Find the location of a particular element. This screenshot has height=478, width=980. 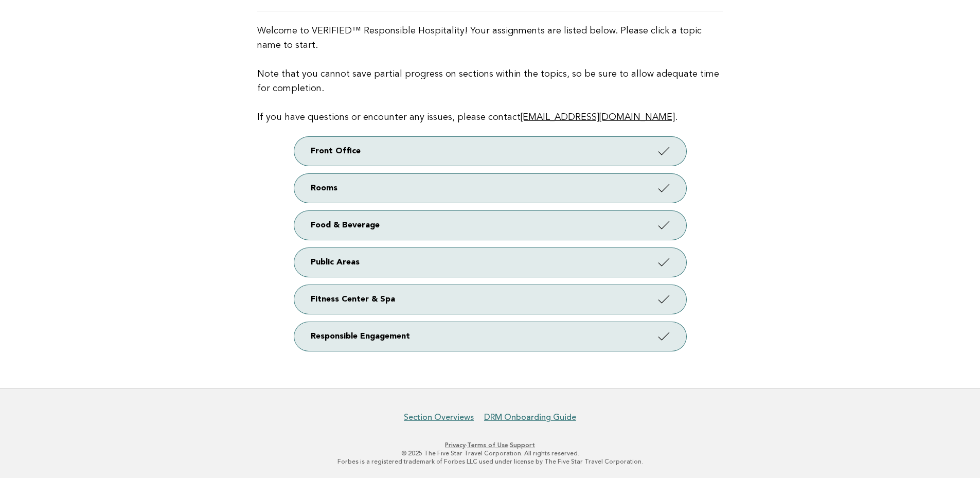

a: Section Overviews is located at coordinates (439, 417).